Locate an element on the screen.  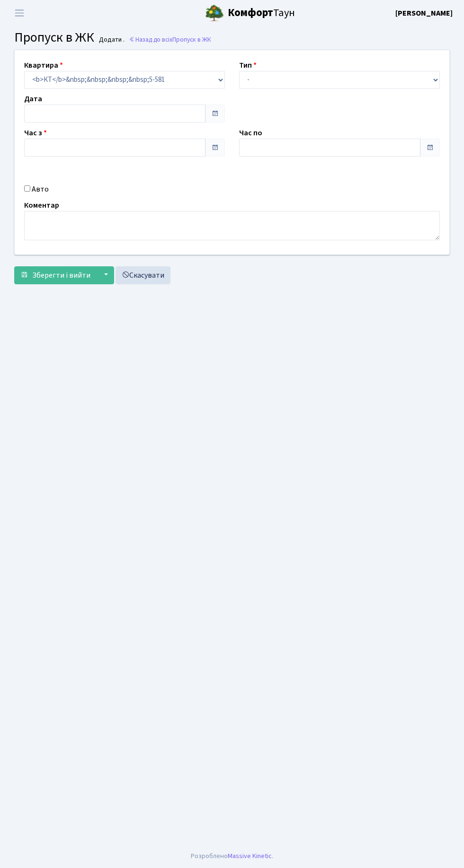
b: Комфорт is located at coordinates (250, 13).